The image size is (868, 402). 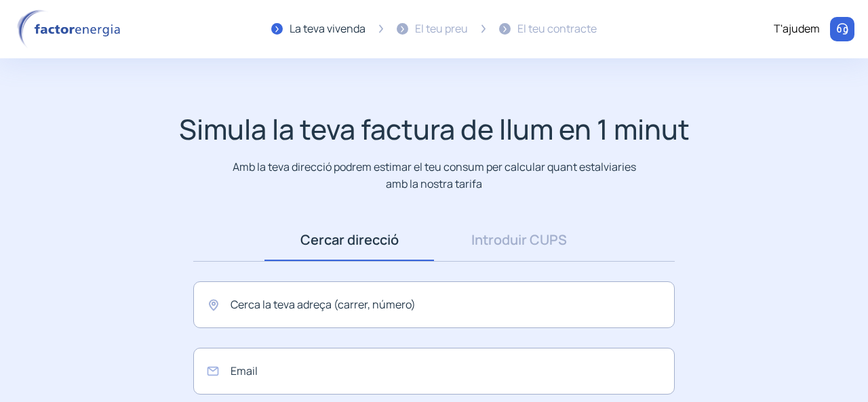 What do you see at coordinates (519, 240) in the screenshot?
I see `a: Introduir CUPS` at bounding box center [519, 240].